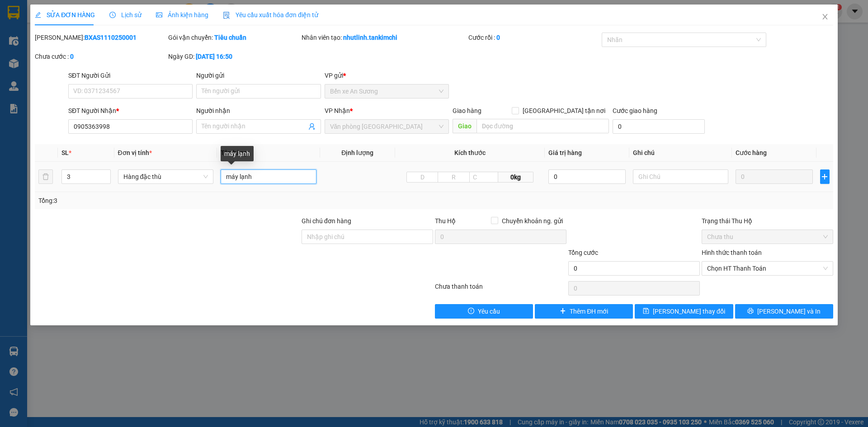  Describe the element at coordinates (65, 153) in the screenshot. I see `span: SL` at that location.